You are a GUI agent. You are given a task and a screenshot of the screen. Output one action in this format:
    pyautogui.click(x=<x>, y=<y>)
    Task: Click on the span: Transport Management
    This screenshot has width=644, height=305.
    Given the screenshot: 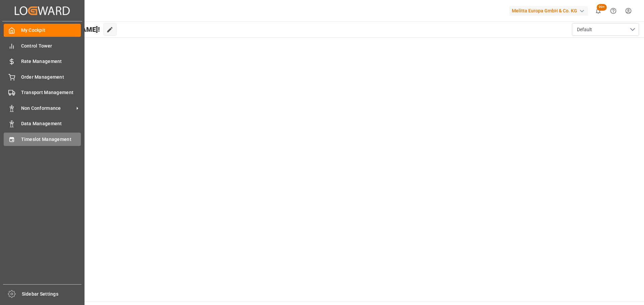 What is the action you would take?
    pyautogui.click(x=51, y=92)
    